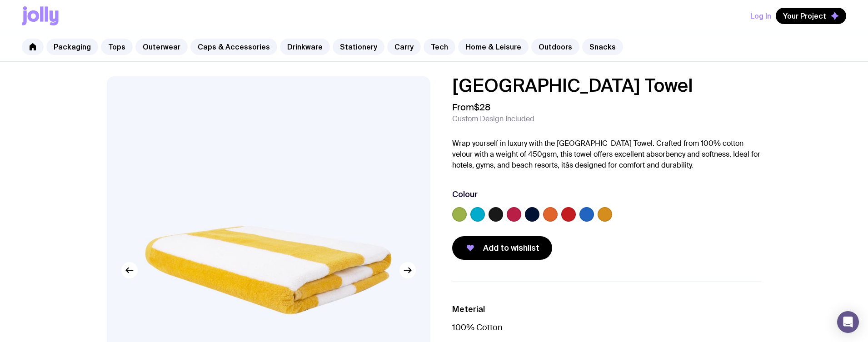 Image resolution: width=868 pixels, height=342 pixels. Describe the element at coordinates (847, 322) in the screenshot. I see `div: Open Intercom Messenger` at that location.